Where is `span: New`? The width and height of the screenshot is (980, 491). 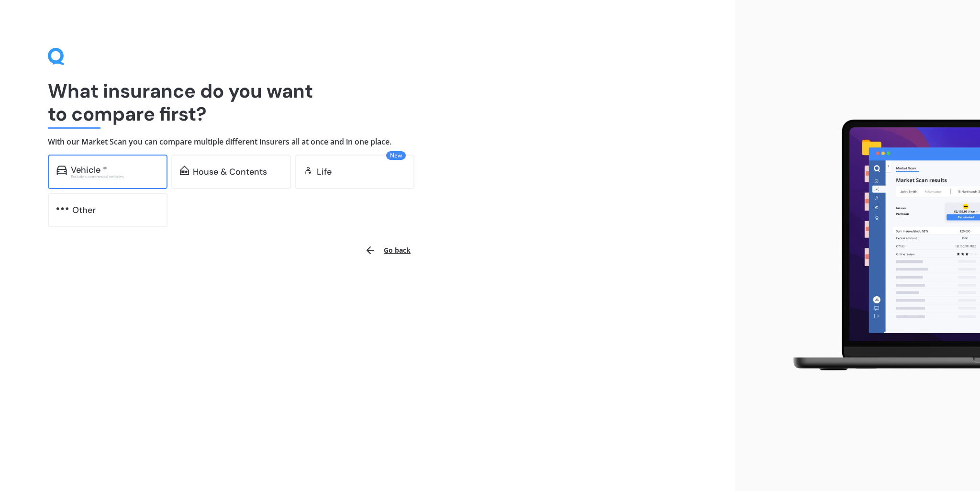 span: New is located at coordinates (395, 156).